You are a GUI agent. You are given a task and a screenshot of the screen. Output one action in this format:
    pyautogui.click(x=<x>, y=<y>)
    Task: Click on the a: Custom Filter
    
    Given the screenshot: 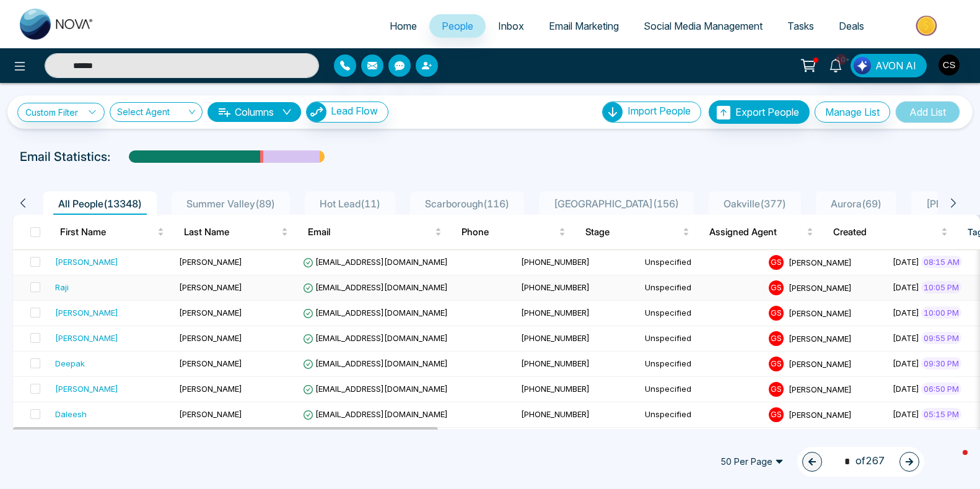 What is the action you would take?
    pyautogui.click(x=61, y=112)
    